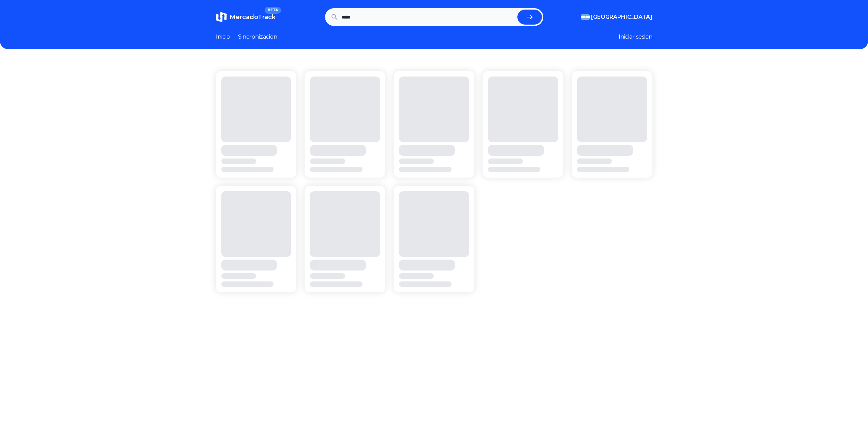 The height and width of the screenshot is (429, 868). I want to click on span: MercadoTrack, so click(252, 17).